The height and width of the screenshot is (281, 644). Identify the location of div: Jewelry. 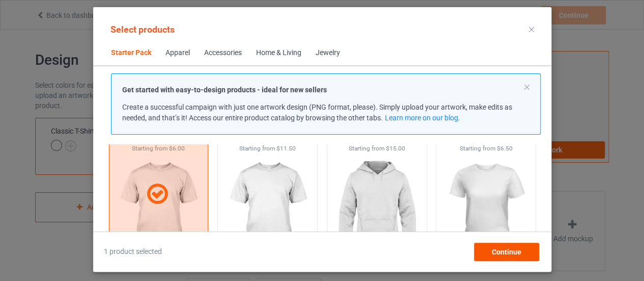
(328, 53).